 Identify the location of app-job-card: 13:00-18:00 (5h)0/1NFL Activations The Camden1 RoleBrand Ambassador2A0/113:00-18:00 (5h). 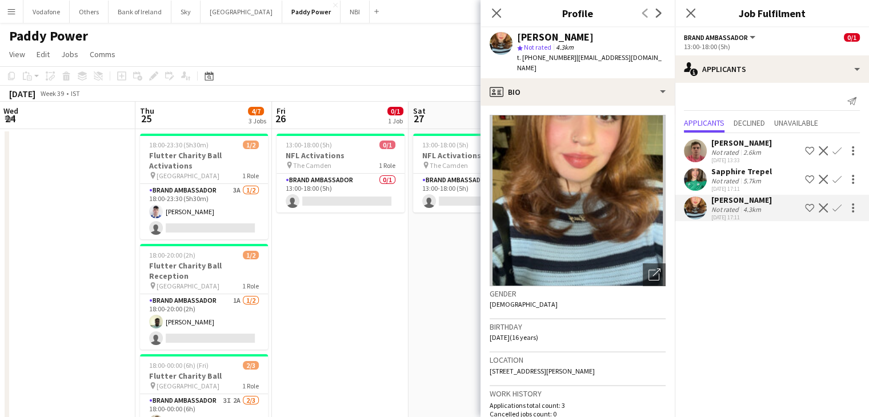
(477, 173).